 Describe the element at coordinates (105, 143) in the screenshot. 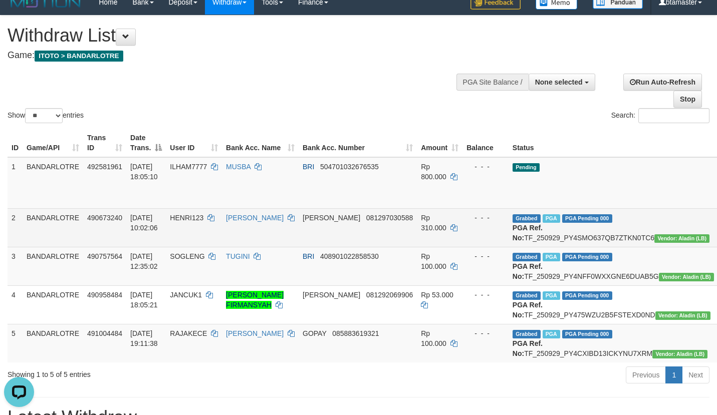

I see `th: Trans ID: activate to sort column ascending` at that location.